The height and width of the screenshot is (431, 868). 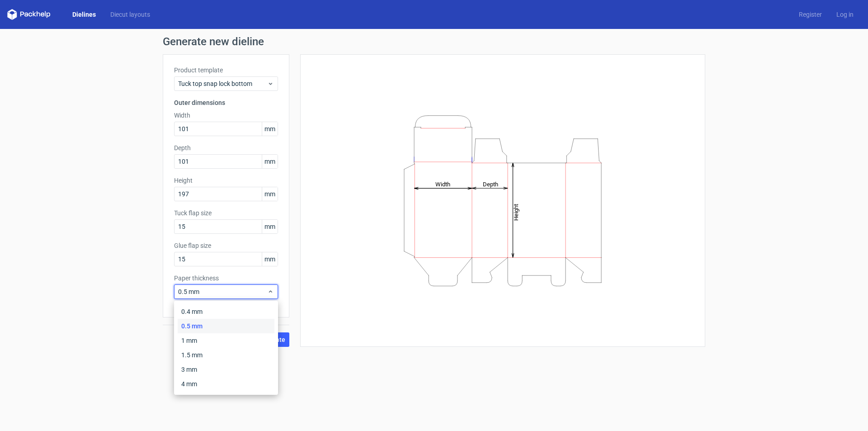 What do you see at coordinates (845, 15) in the screenshot?
I see `a: Log in` at bounding box center [845, 15].